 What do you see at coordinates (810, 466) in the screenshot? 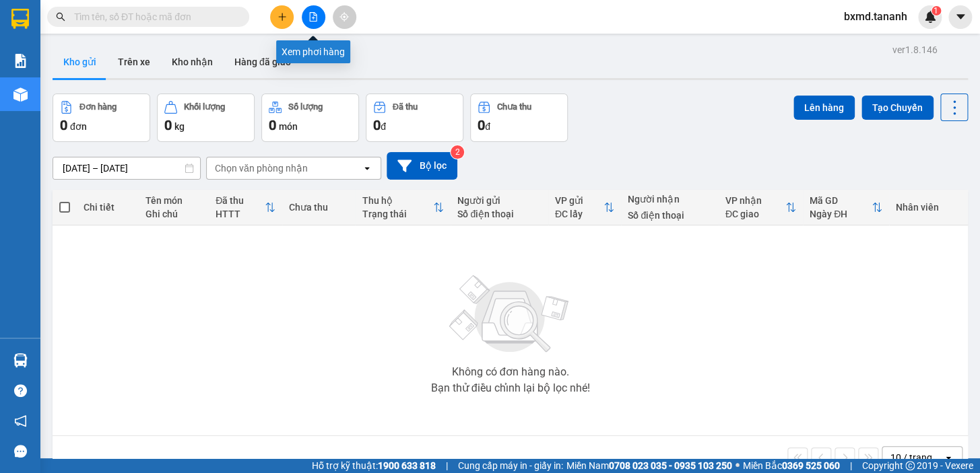
I see `strong: 0369 525 060` at bounding box center [810, 466].